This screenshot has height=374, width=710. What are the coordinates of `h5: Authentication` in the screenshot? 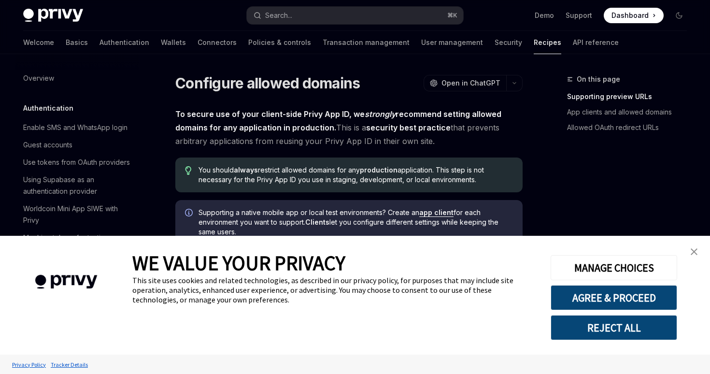 It's located at (48, 108).